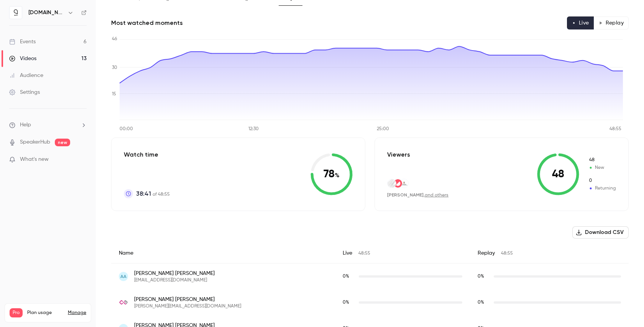  What do you see at coordinates (114, 39) in the screenshot?
I see `tspan: 46` at bounding box center [114, 39].